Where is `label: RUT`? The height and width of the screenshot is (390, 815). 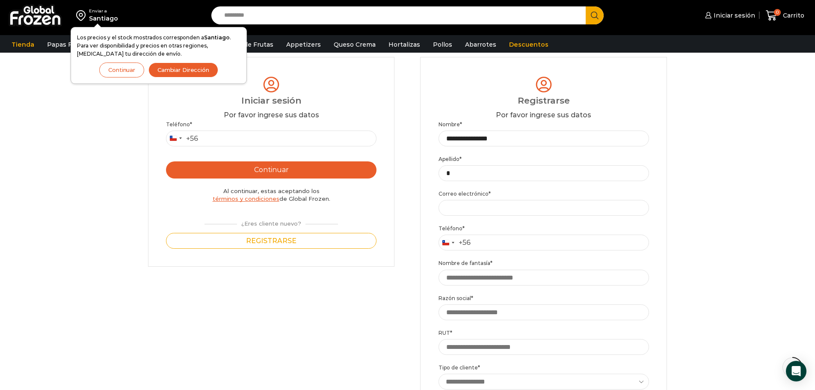 label: RUT is located at coordinates (544, 332).